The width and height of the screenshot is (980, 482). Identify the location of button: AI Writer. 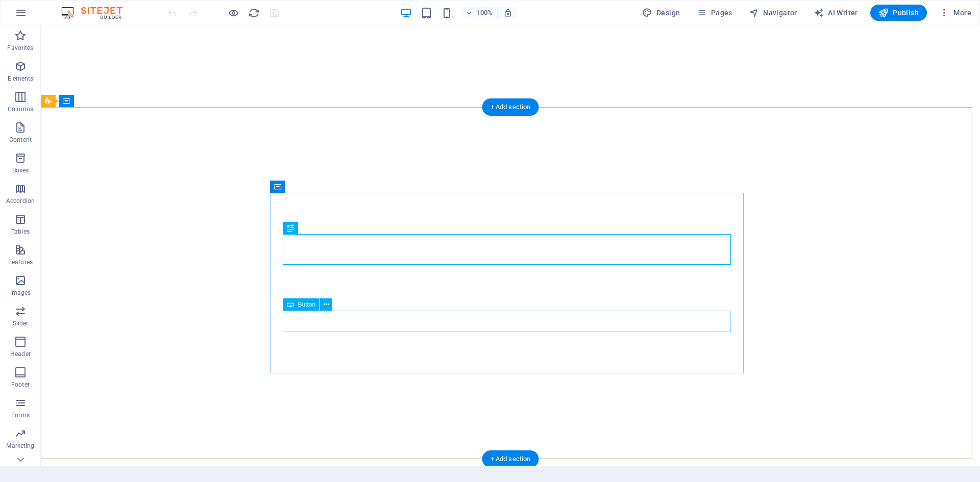
(836, 12).